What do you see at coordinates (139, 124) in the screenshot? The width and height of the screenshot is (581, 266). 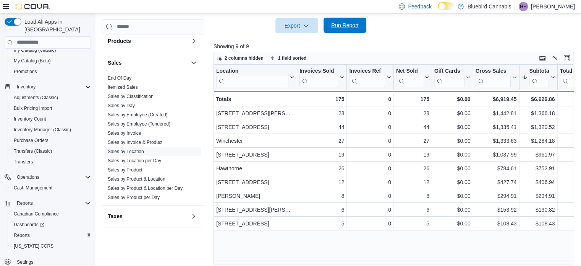 I see `a: Sales by Employee (Tendered)` at bounding box center [139, 124].